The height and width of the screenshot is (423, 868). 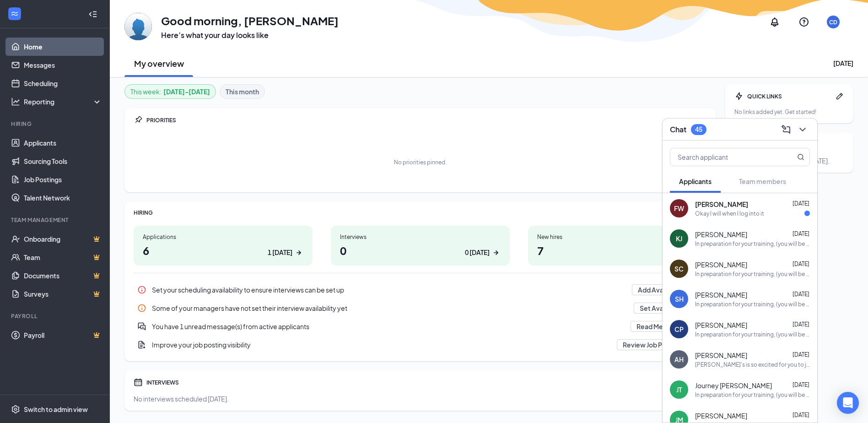 What do you see at coordinates (679, 329) in the screenshot?
I see `div: CP` at bounding box center [679, 329].